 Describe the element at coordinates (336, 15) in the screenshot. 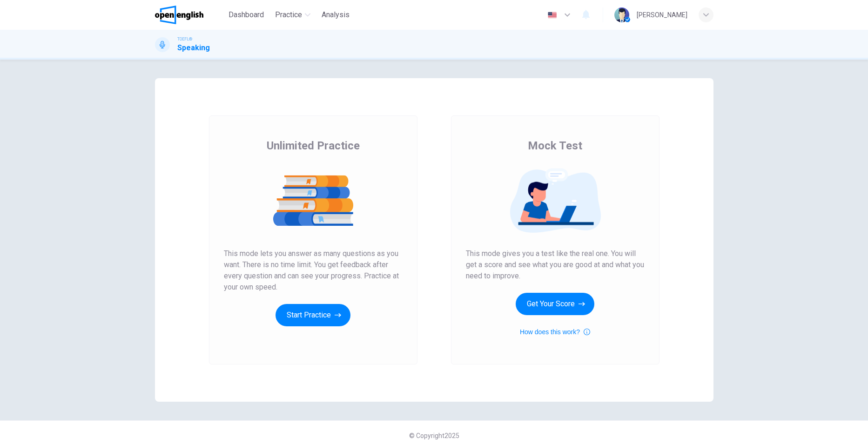

I see `span: Analysis` at that location.